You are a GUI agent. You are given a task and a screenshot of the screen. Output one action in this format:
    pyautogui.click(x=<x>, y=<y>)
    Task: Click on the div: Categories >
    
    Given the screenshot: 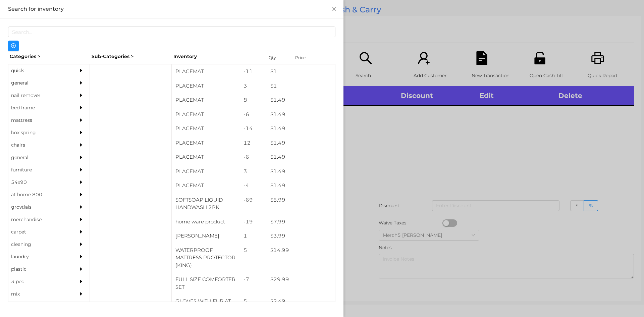 What is the action you would take?
    pyautogui.click(x=49, y=56)
    